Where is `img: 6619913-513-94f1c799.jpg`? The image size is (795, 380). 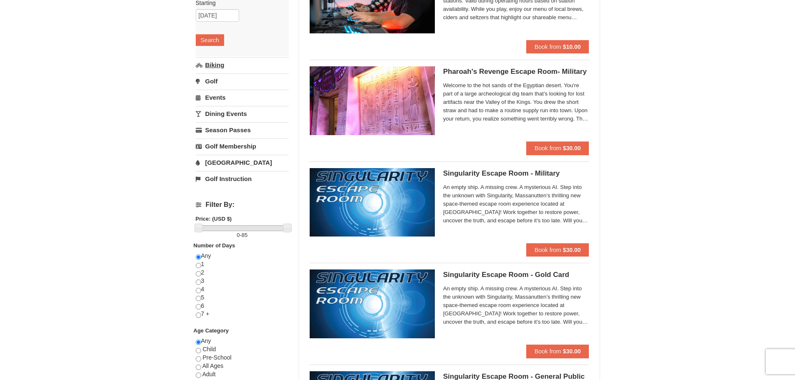
img: 6619913-513-94f1c799.jpg is located at coordinates (372, 304).